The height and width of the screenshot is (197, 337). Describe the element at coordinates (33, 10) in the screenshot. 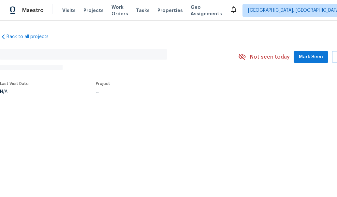

I see `span: Maestro` at that location.